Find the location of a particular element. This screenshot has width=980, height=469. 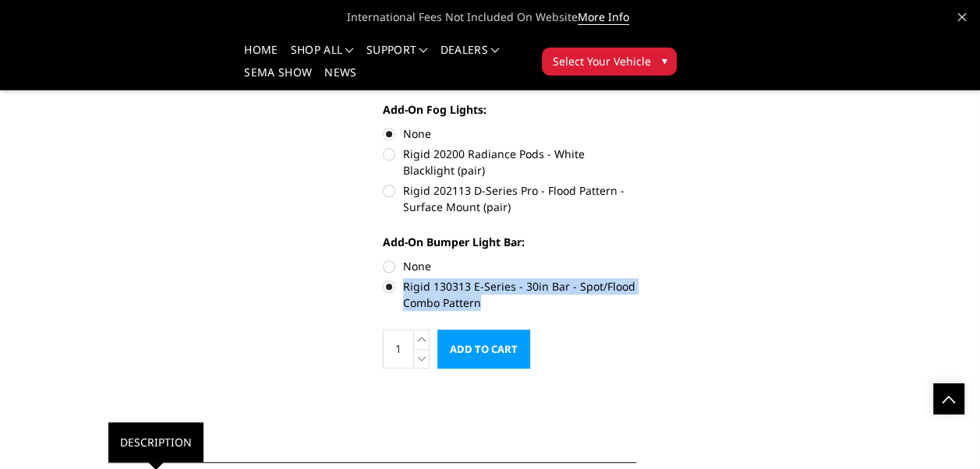

a: shop all is located at coordinates (322, 55).